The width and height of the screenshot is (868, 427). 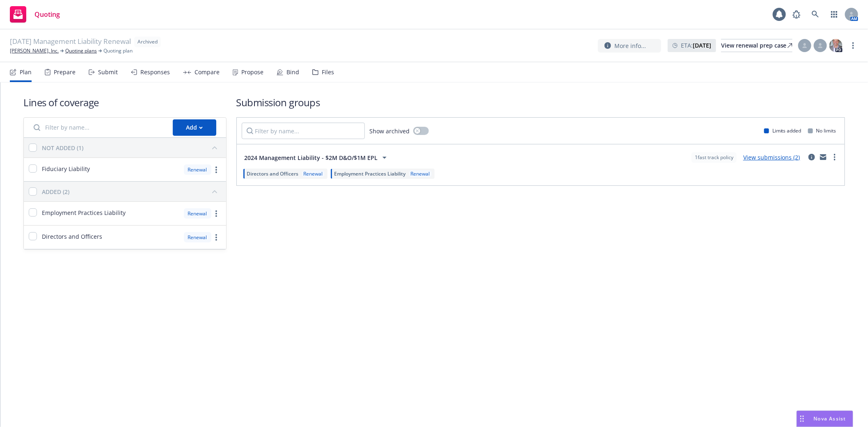 What do you see at coordinates (48, 14) in the screenshot?
I see `span: Quoting` at bounding box center [48, 14].